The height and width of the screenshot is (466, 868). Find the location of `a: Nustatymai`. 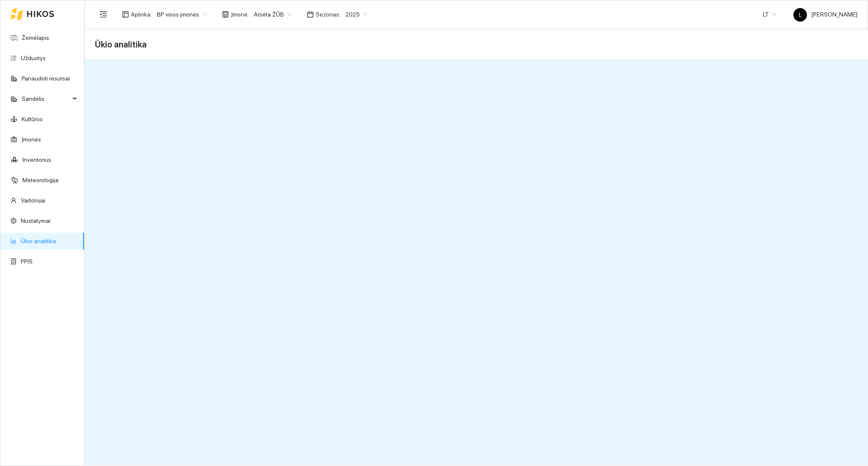

a: Nustatymai is located at coordinates (36, 221).